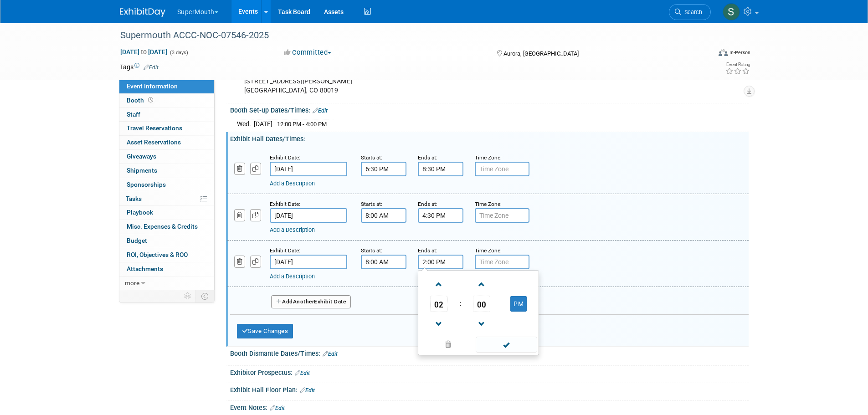  I want to click on div: Exhibit Hall Dates/Times:, so click(490, 138).